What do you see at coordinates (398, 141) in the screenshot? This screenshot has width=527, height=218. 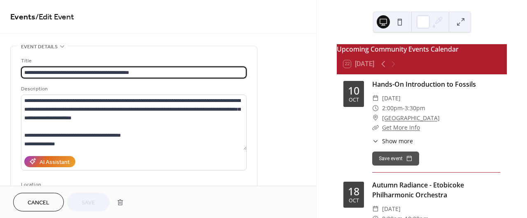 I see `span: Show more` at bounding box center [398, 141].